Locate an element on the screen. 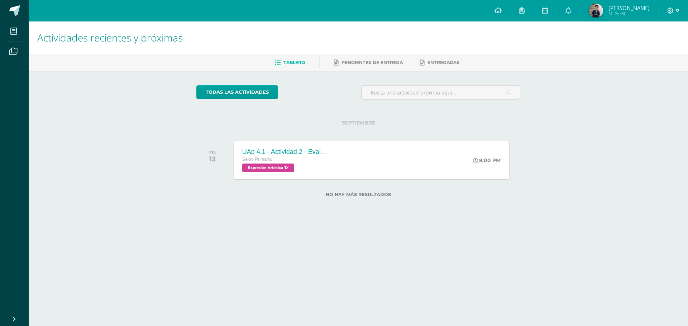  span: Tablero is located at coordinates (294, 62).